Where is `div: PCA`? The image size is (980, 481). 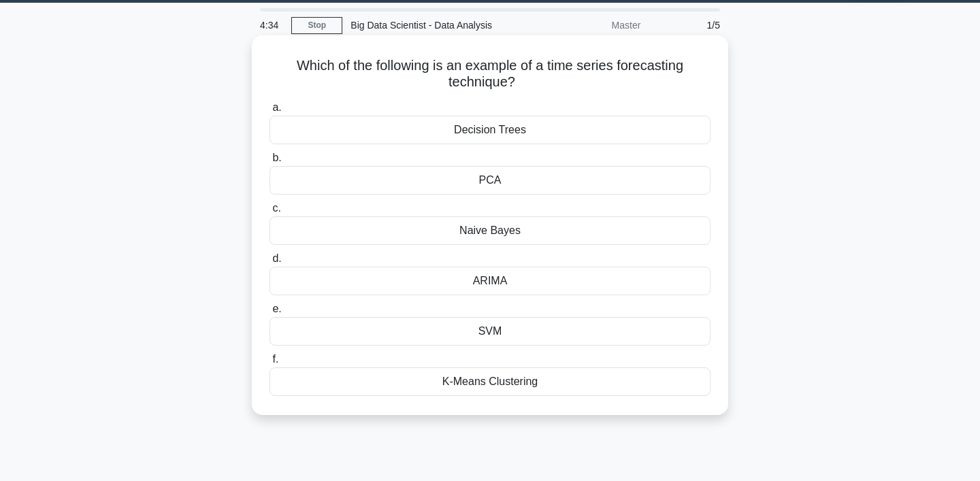 div: PCA is located at coordinates (490, 180).